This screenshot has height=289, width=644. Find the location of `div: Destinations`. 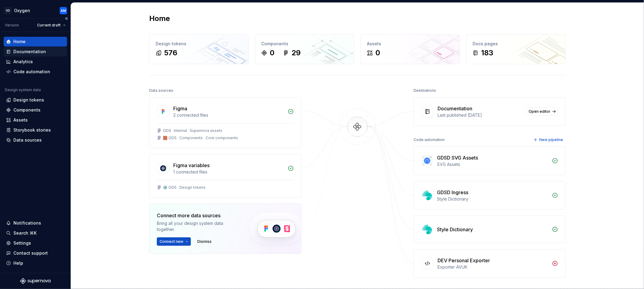

div: Destinations is located at coordinates (425, 90).